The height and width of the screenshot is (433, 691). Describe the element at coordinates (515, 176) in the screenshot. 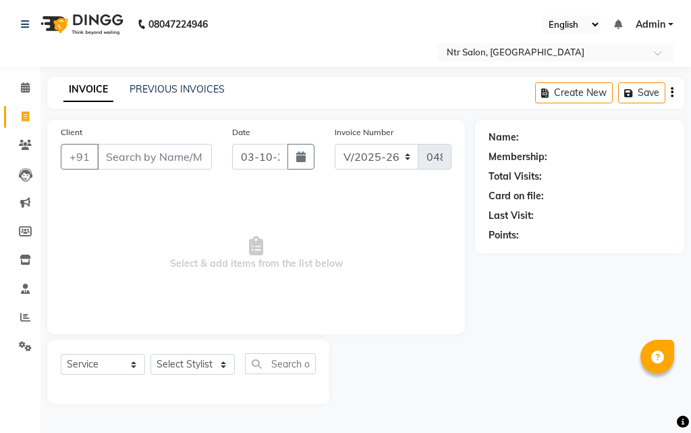

I see `div: Total Visits:` at that location.